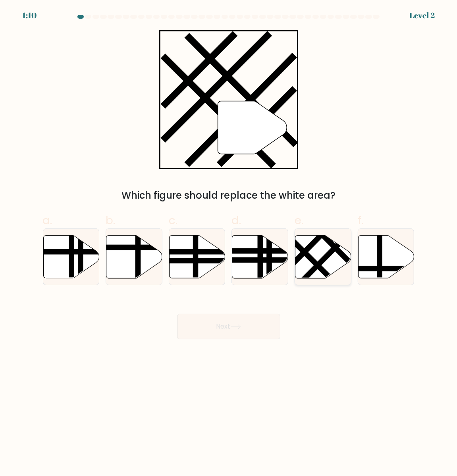 The width and height of the screenshot is (457, 476). I want to click on div: Level 2, so click(422, 16).